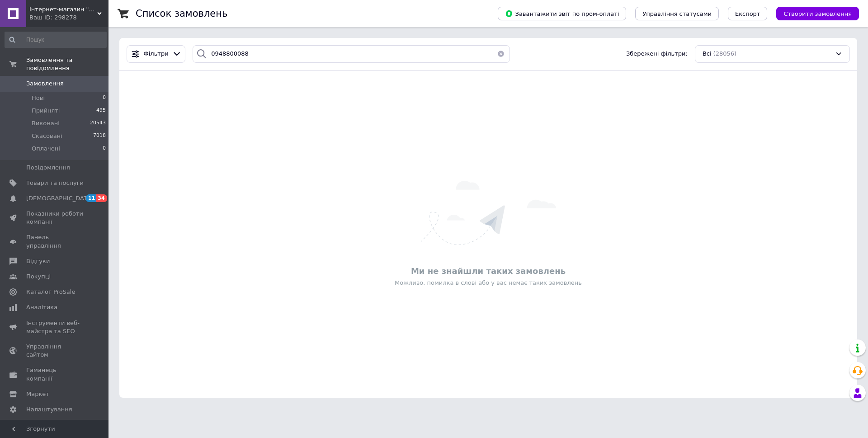 Image resolution: width=868 pixels, height=438 pixels. Describe the element at coordinates (38, 394) in the screenshot. I see `span: Маркет` at that location.